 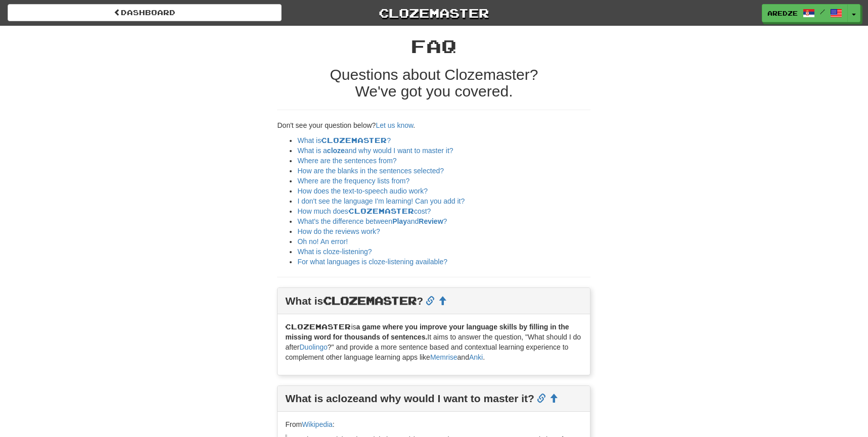 What do you see at coordinates (364, 211) in the screenshot?
I see `a: How much doesClozemastercost?` at bounding box center [364, 211].